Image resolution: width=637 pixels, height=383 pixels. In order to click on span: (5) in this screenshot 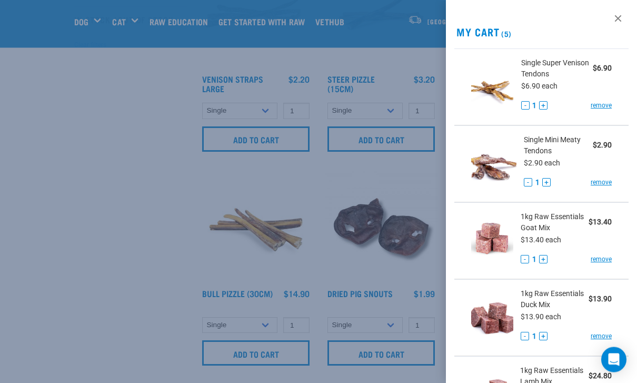, I will do `click(506, 34)`.